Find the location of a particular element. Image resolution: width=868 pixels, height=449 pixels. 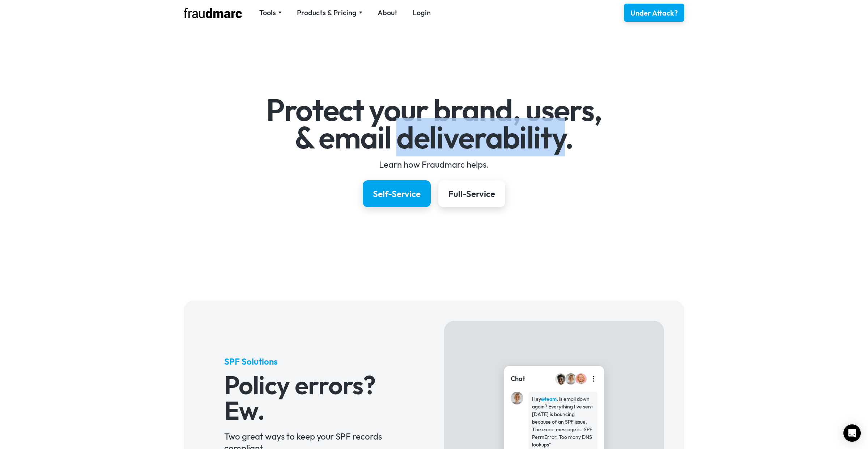

div: Open Intercom Messenger is located at coordinates (852, 433).